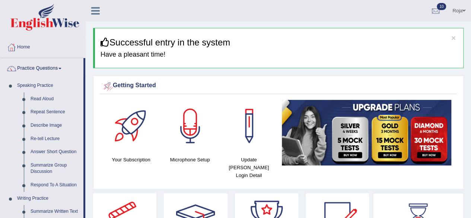 This screenshot has height=218, width=471. What do you see at coordinates (131, 160) in the screenshot?
I see `h4: Your Subscription` at bounding box center [131, 160].